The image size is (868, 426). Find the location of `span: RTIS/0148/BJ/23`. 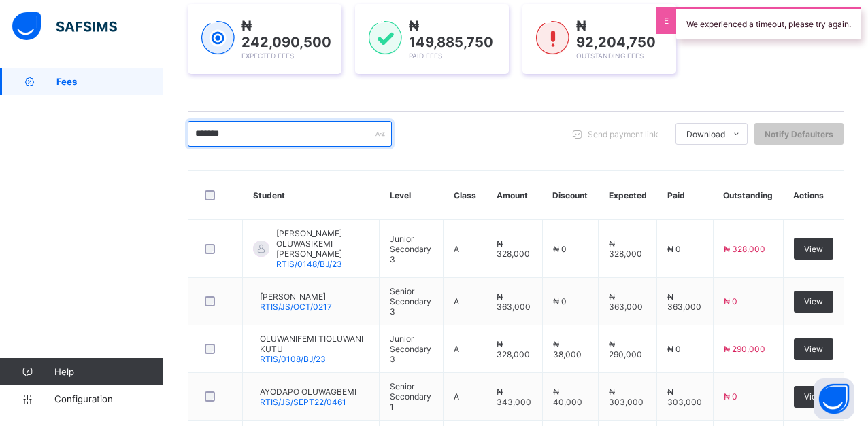

span: RTIS/0148/BJ/23 is located at coordinates (308, 264).